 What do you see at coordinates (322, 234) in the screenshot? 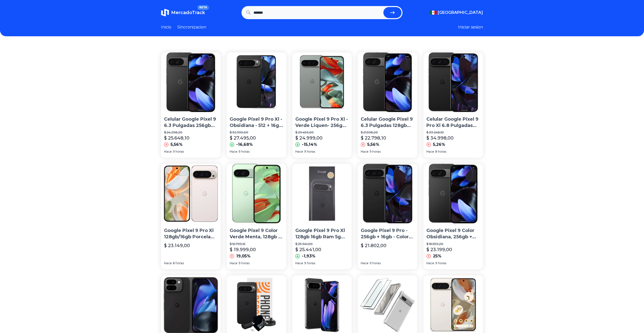
I see `p: Google Pixel 9 Pro Xl 128gb 16gb Ram 5g Negro Obsidiana Desbloquedo` at bounding box center [322, 234].